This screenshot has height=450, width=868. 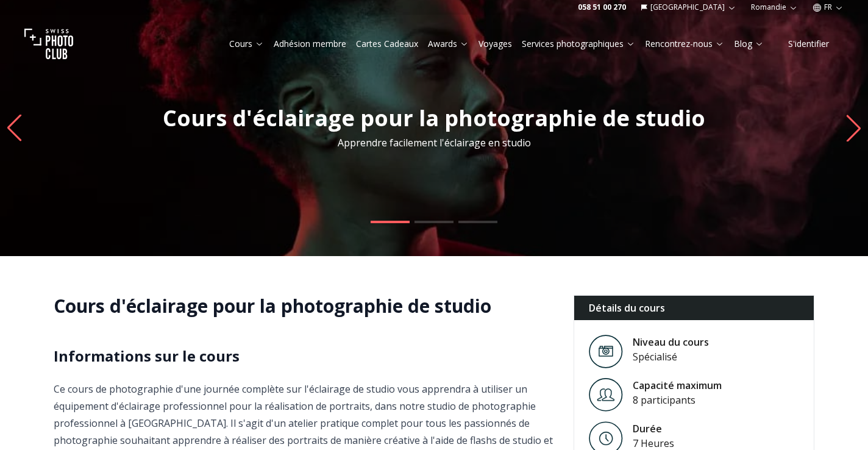 I want to click on img: Swiss photo club, so click(x=49, y=43).